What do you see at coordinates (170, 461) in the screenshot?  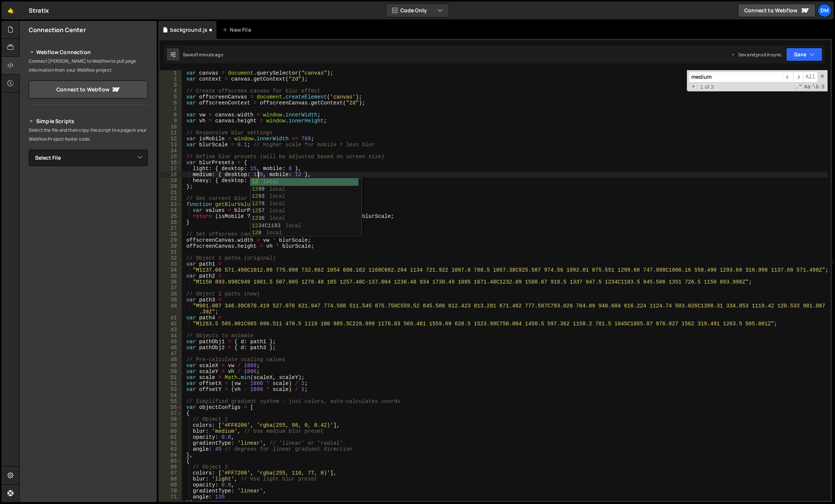 I see `div: 65` at bounding box center [170, 461].